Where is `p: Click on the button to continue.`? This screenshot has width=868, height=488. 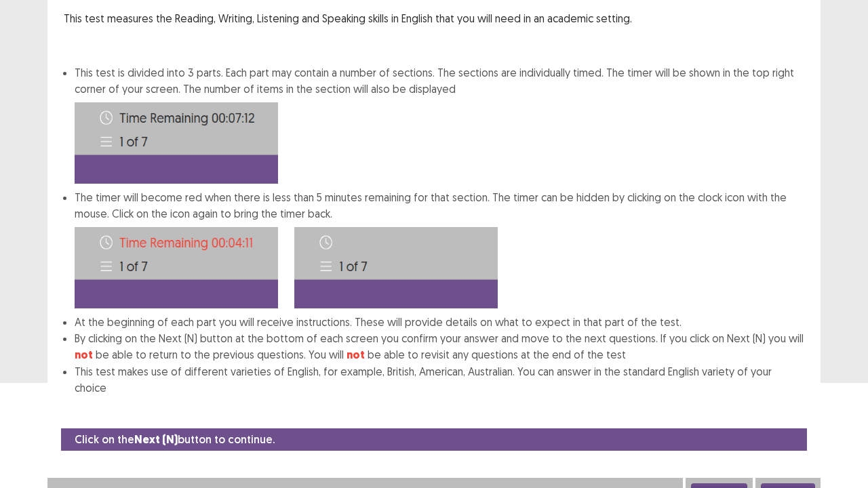
p: Click on the button to continue. is located at coordinates (174, 439).